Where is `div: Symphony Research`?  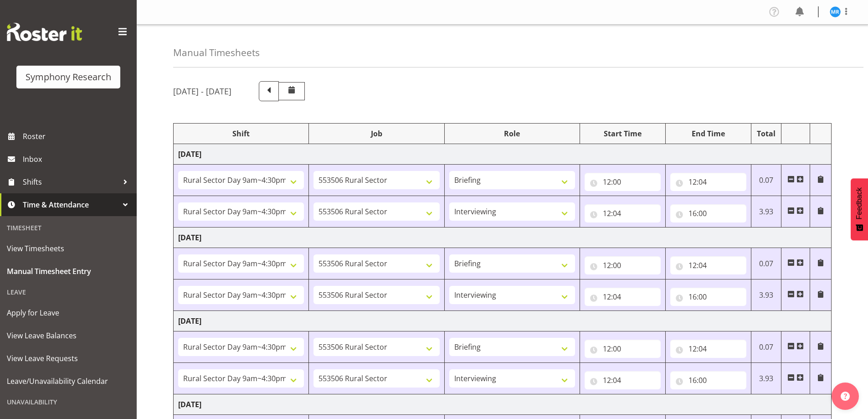 div: Symphony Research is located at coordinates (69, 77).